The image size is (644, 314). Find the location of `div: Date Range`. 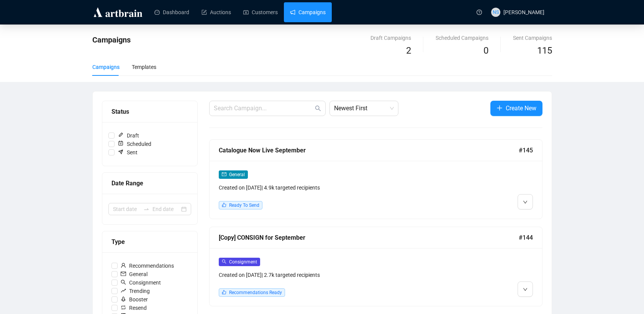

div: Date Range is located at coordinates (150, 183).